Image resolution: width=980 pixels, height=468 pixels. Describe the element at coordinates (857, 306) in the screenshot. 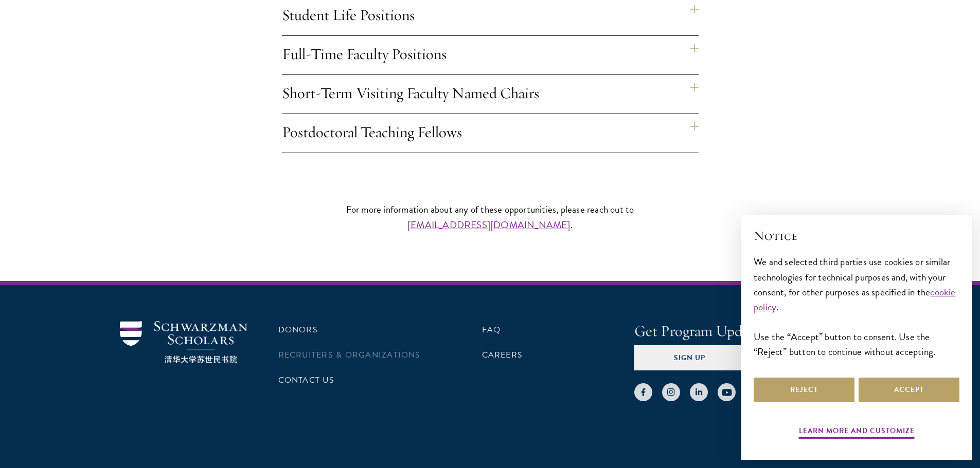

I see `div: We and selected third parties use cookies or similar technologies for technical purposes and, wit...` at that location.